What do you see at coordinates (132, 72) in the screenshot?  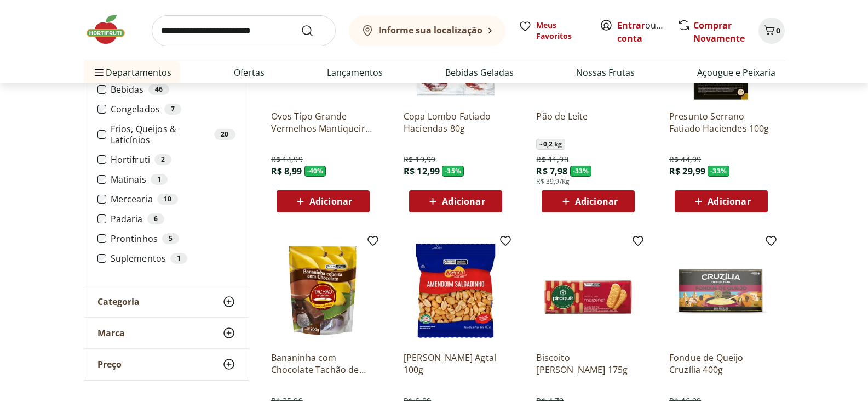 I see `span: Departamentos` at bounding box center [132, 72].